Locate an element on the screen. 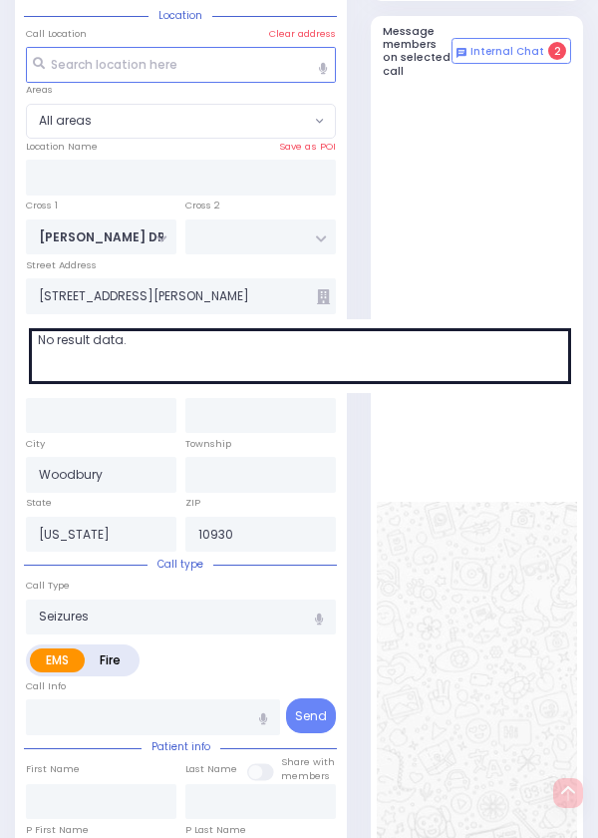  span: Call type is located at coordinates (181, 564).